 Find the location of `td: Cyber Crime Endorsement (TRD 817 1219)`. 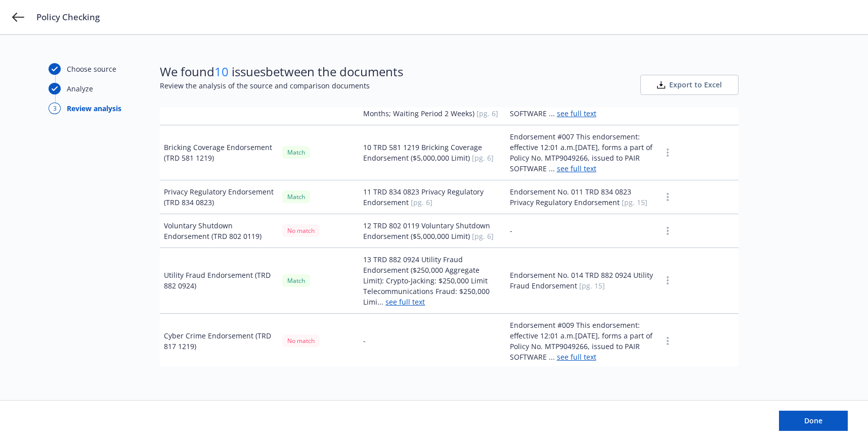

td: Cyber Crime Endorsement (TRD 817 1219) is located at coordinates (219, 341).